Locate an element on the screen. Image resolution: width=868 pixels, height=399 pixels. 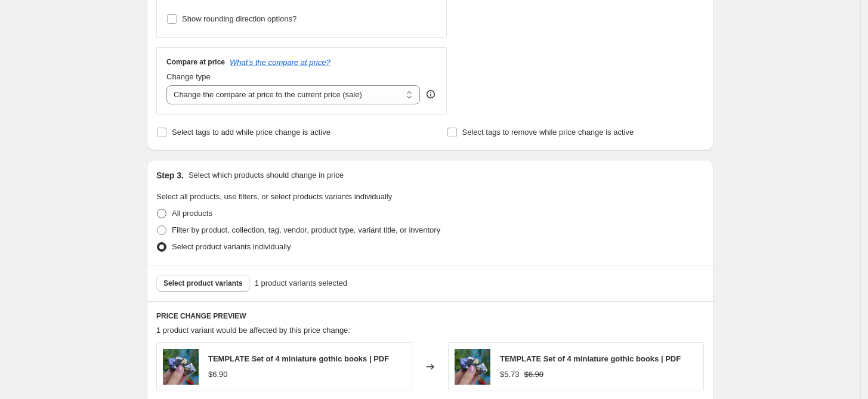
i: What's the compare at price? is located at coordinates (280, 62).